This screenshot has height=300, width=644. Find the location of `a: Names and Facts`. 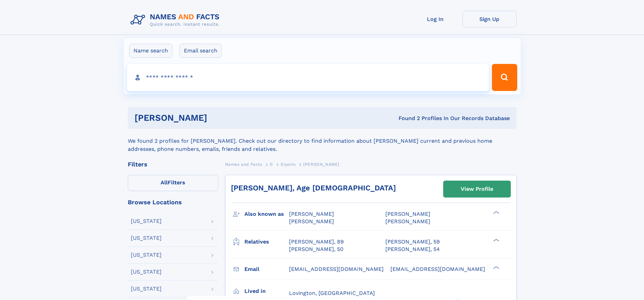

a: Names and Facts is located at coordinates (244, 164).